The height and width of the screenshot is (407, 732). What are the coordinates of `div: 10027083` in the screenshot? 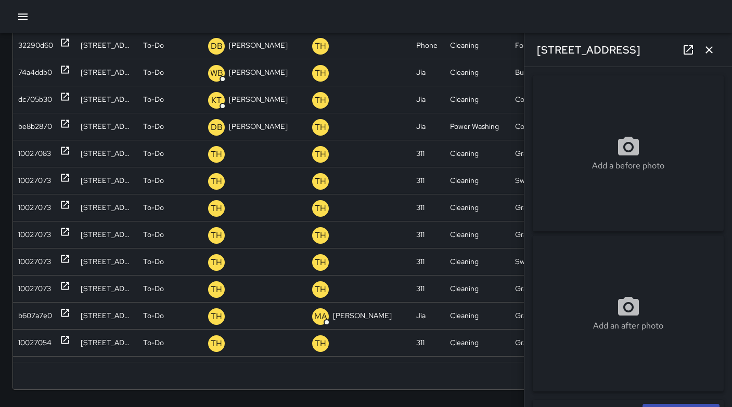 It's located at (34, 153).